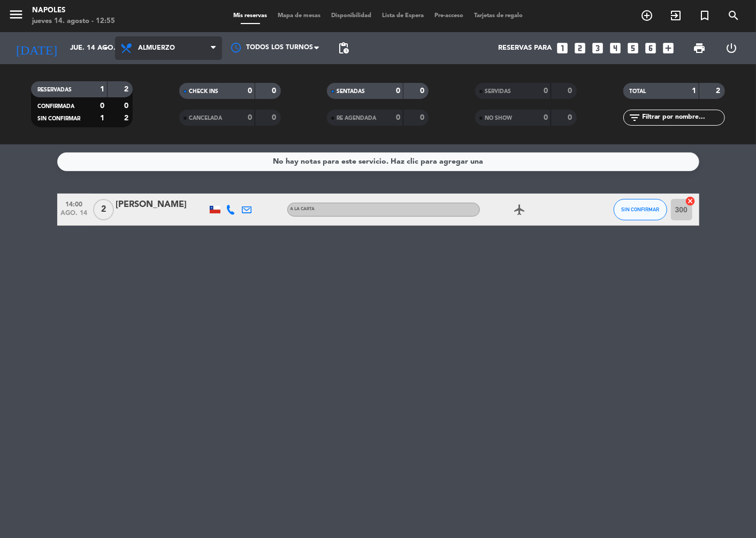 This screenshot has height=538, width=756. I want to click on span: Mapa de mesas, so click(299, 15).